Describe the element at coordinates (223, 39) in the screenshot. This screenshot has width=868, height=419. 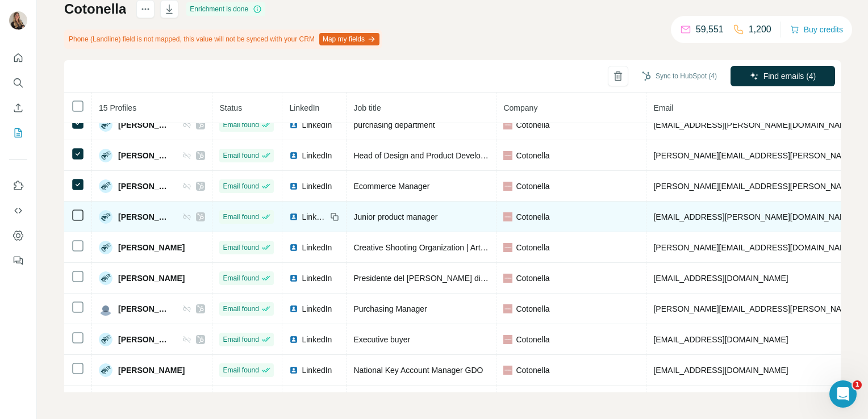
I see `div: Phone (Landline) field is not mapped, this value will not be synced with your CRM` at that location.